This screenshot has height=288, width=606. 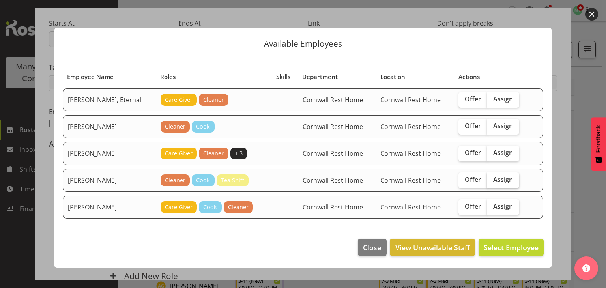 What do you see at coordinates (90, 77) in the screenshot?
I see `span: Employee Name` at bounding box center [90, 77].